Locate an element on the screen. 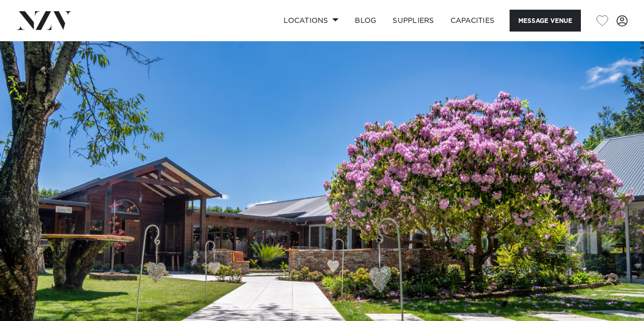 Image resolution: width=644 pixels, height=321 pixels. a: Locations is located at coordinates (311, 20).